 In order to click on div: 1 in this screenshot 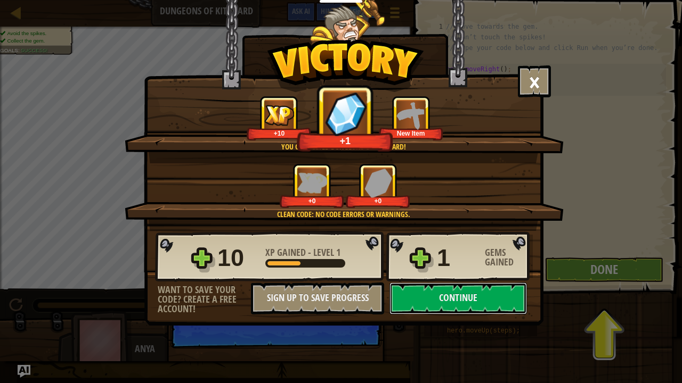, I will do `click(457, 258)`.